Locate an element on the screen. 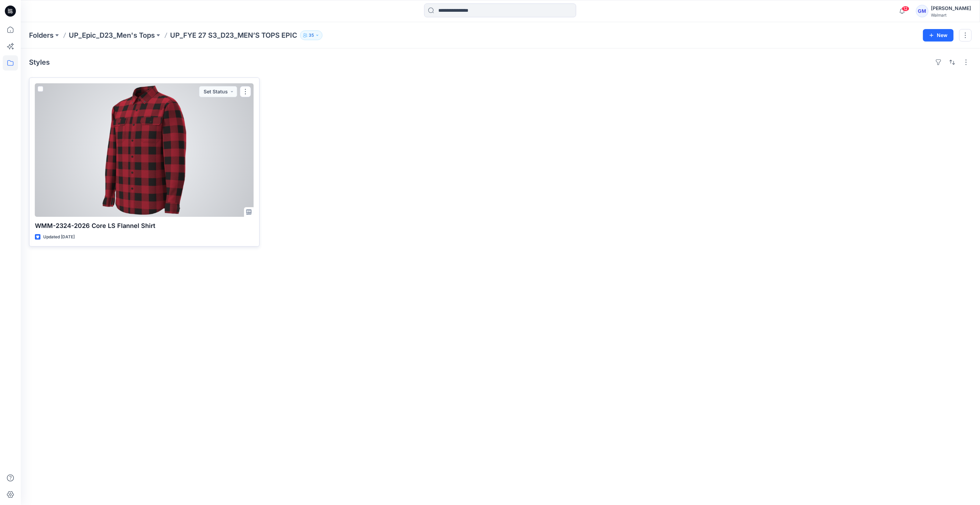 This screenshot has height=505, width=980. p: UP_Epic_D23_Men's Tops is located at coordinates (112, 35).